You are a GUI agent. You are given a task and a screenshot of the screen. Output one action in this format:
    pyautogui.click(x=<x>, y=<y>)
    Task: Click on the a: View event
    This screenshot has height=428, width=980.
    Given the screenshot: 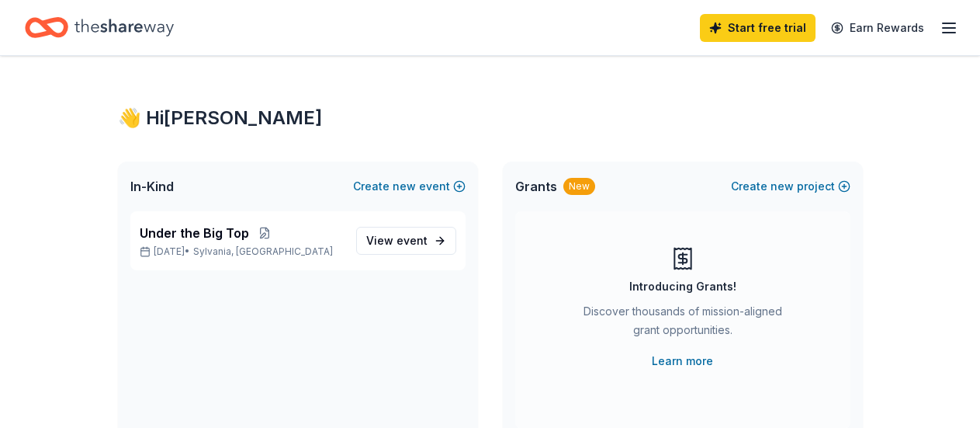 What is the action you would take?
    pyautogui.click(x=406, y=240)
    